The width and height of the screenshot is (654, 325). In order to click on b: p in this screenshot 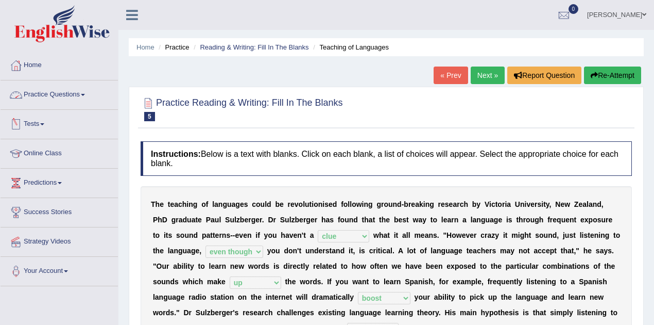, I will do `click(591, 219)`.